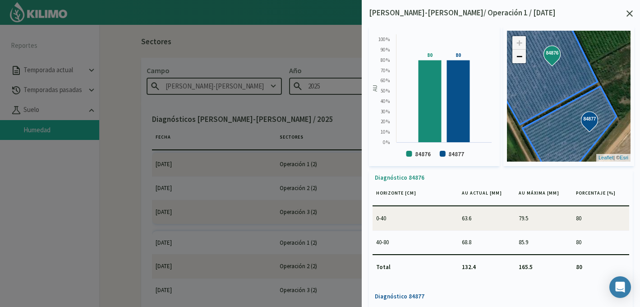 Image resolution: width=640 pixels, height=307 pixels. Describe the element at coordinates (487, 218) in the screenshot. I see `td: 63.6` at that location.